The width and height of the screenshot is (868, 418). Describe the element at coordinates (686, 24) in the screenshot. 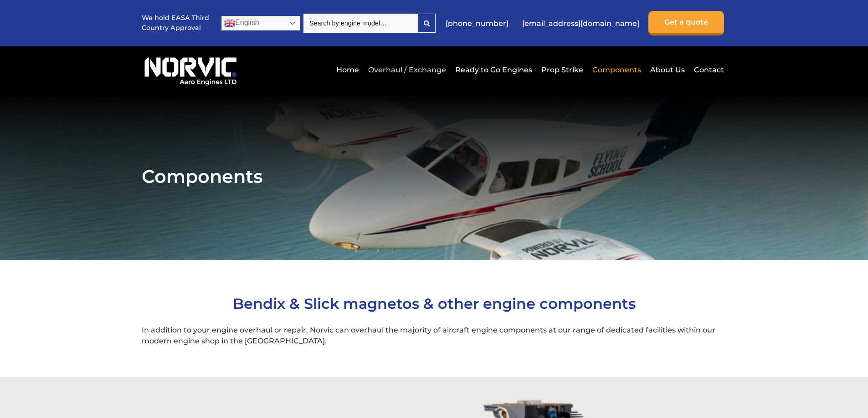

I see `a: Get a quote` at that location.